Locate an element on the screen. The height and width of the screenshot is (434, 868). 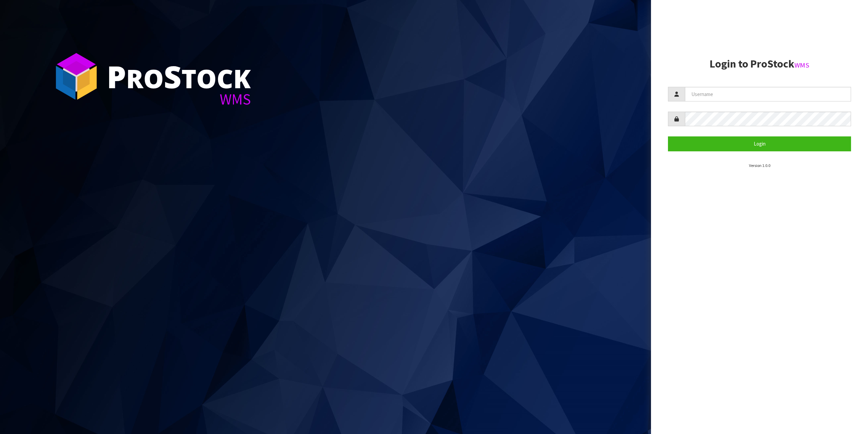
small: Version 1.0.0 is located at coordinates (760, 165).